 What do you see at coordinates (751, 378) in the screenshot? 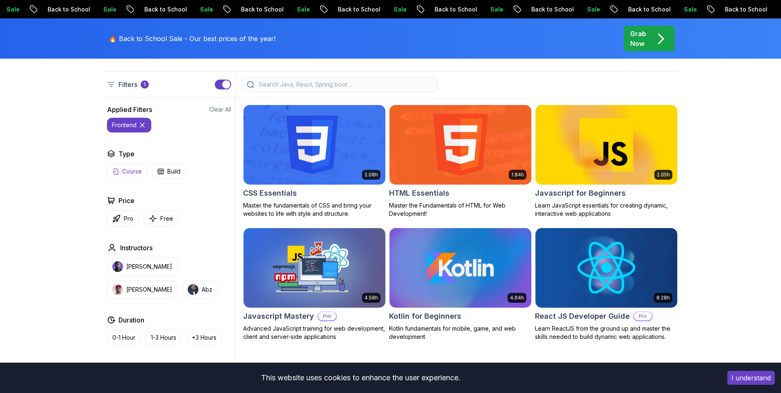
I see `button: Accept cookies` at bounding box center [751, 378].